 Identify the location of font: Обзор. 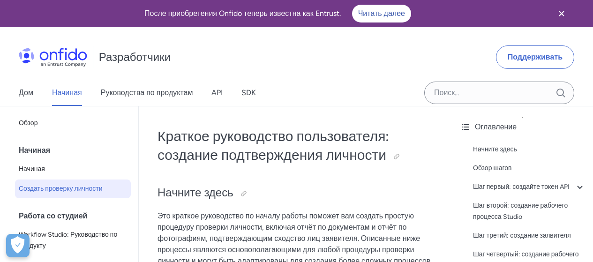
(28, 123).